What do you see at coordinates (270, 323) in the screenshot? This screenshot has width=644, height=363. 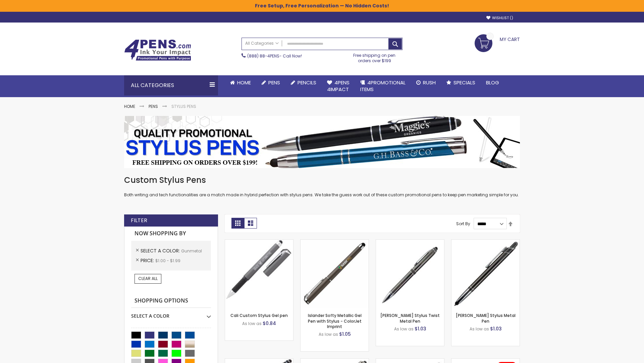 I see `span: $0.84` at bounding box center [270, 323].